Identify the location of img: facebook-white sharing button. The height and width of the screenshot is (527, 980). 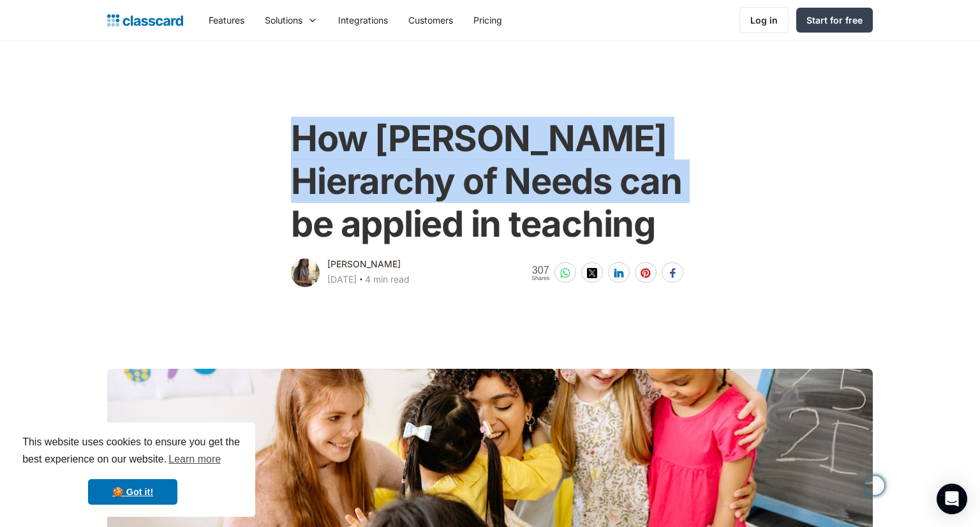
(673, 273).